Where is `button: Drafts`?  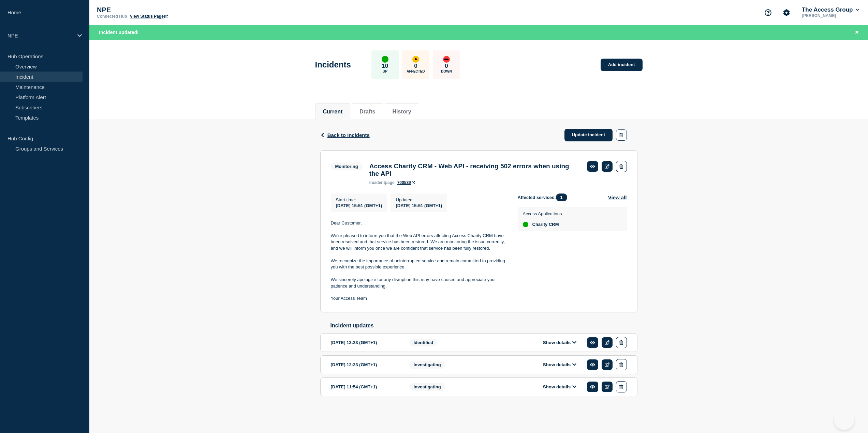
button: Drafts is located at coordinates (367, 112).